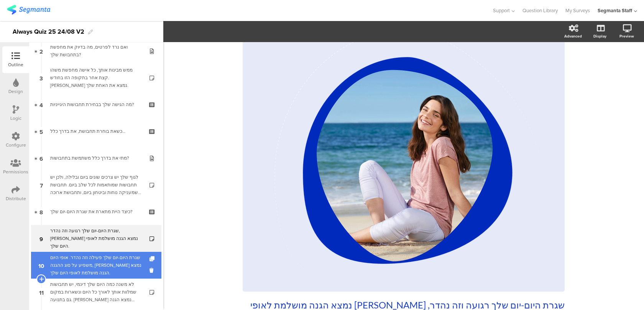 This screenshot has width=644, height=310. I want to click on div: Display, so click(600, 36).